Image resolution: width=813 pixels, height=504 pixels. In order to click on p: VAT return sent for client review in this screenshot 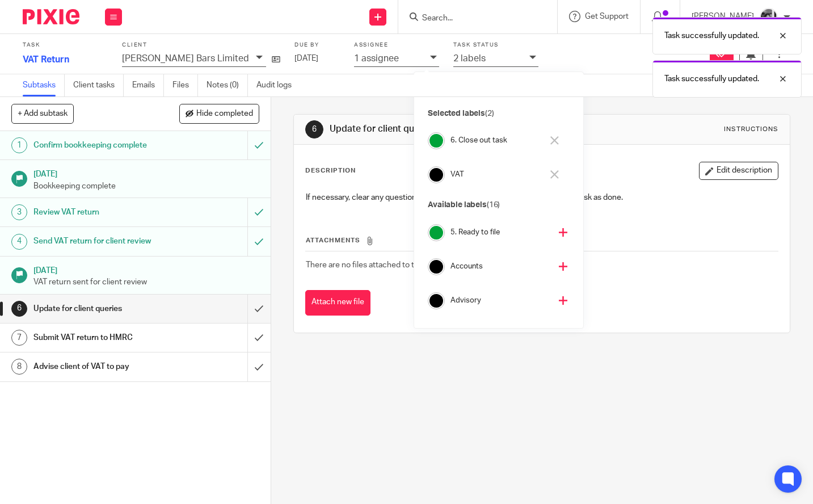, I will do `click(147, 282)`.